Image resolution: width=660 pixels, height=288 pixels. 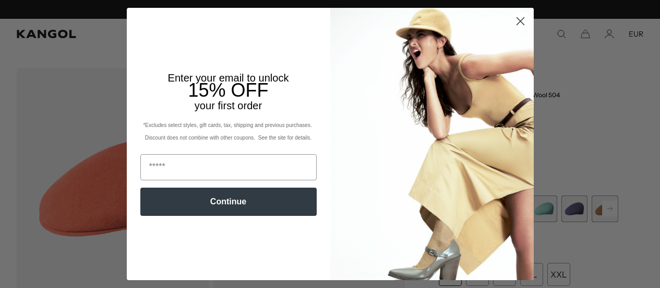 What do you see at coordinates (521, 21) in the screenshot?
I see `button: Close dialog` at bounding box center [521, 21].